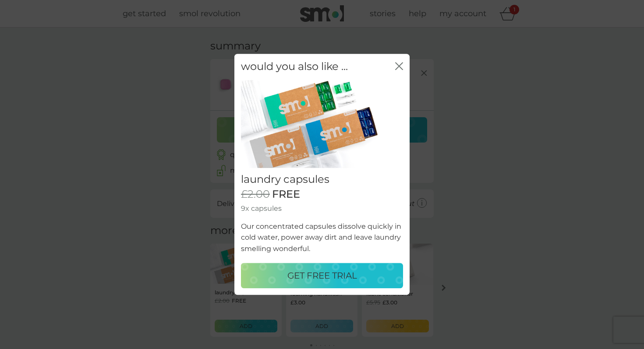 Image resolution: width=644 pixels, height=349 pixels. Describe the element at coordinates (322, 180) in the screenshot. I see `h2: laundry capsules` at that location.